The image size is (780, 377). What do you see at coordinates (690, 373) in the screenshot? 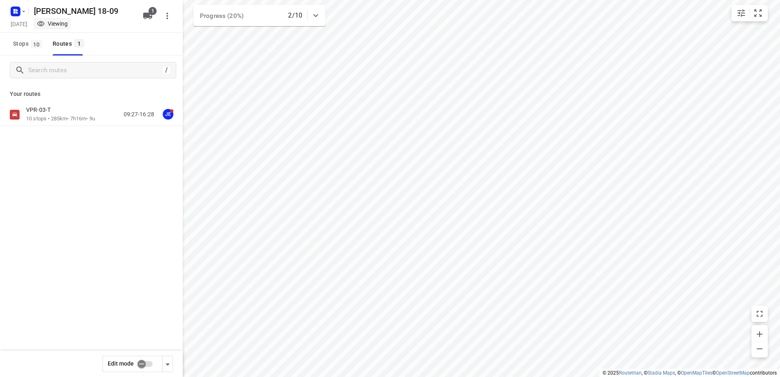
I see `li: © 2025 , © , © © contributors` at bounding box center [690, 373].